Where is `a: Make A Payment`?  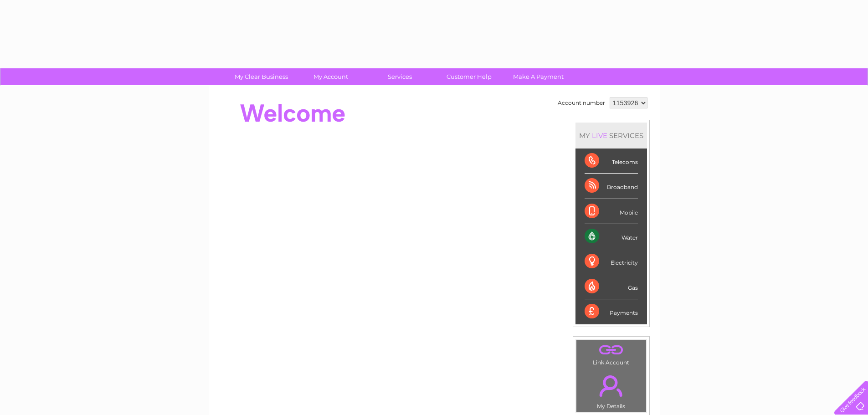
a: Make A Payment is located at coordinates (538, 76).